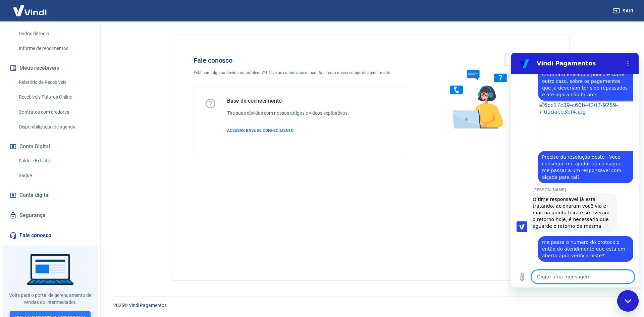  Describe the element at coordinates (75, 114) in the screenshot. I see `span: Preciso da resolução deste . Voce conseque me ajudar ou consegue me passar a um responsavel com a...` at that location.